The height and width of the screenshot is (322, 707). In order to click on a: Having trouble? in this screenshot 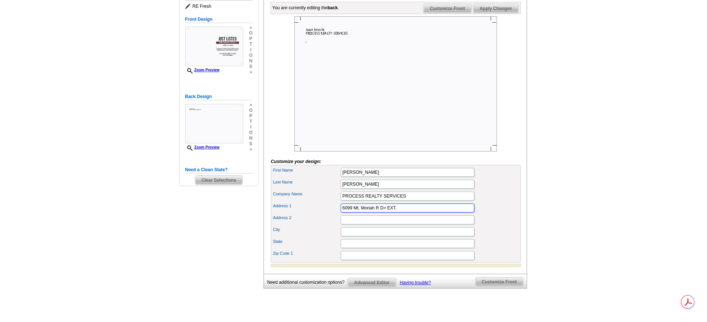, I will do `click(415, 282)`.